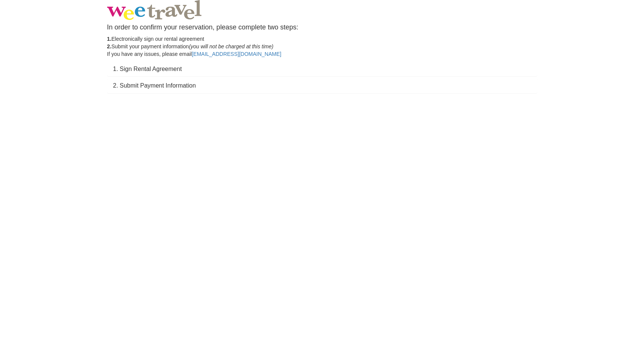 The image size is (644, 339). Describe the element at coordinates (110, 46) in the screenshot. I see `strong: 2.` at that location.